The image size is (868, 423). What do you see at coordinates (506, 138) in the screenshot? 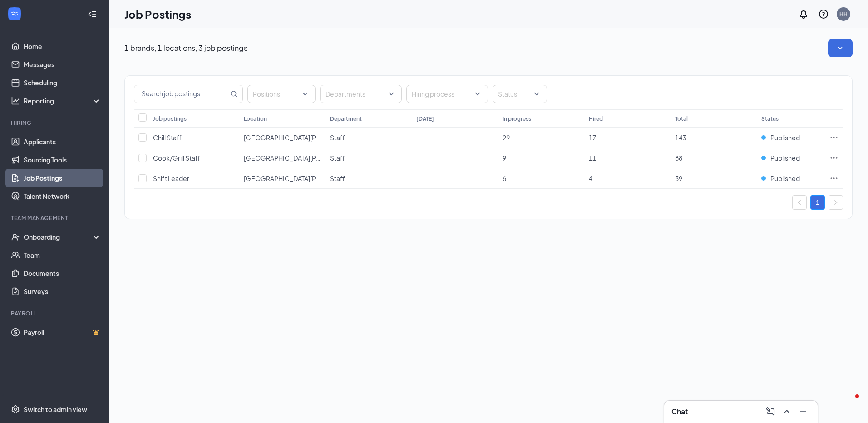
I see `span: 29` at bounding box center [506, 138].